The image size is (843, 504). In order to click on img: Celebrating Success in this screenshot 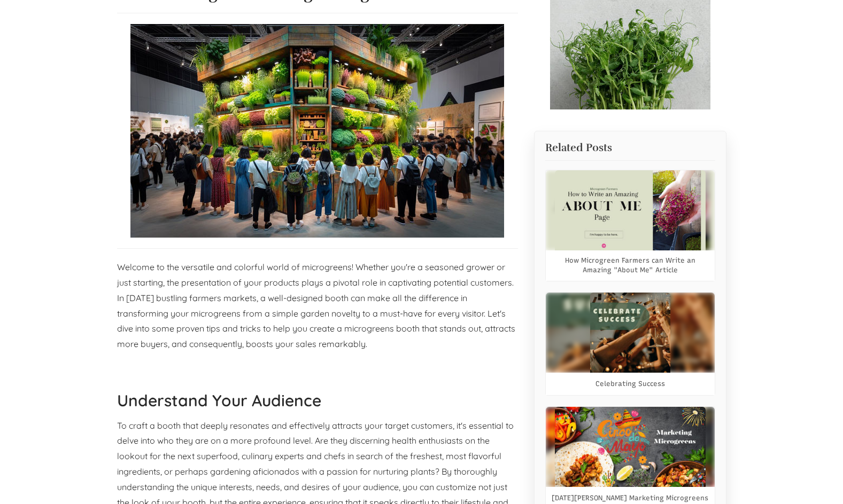, I will do `click(630, 333)`.